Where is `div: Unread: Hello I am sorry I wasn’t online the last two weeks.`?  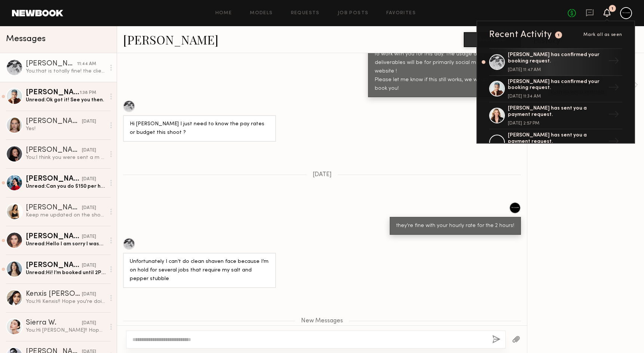
div: Unread: Hello I am sorry I wasn’t online the last two weeks. is located at coordinates (65, 244).